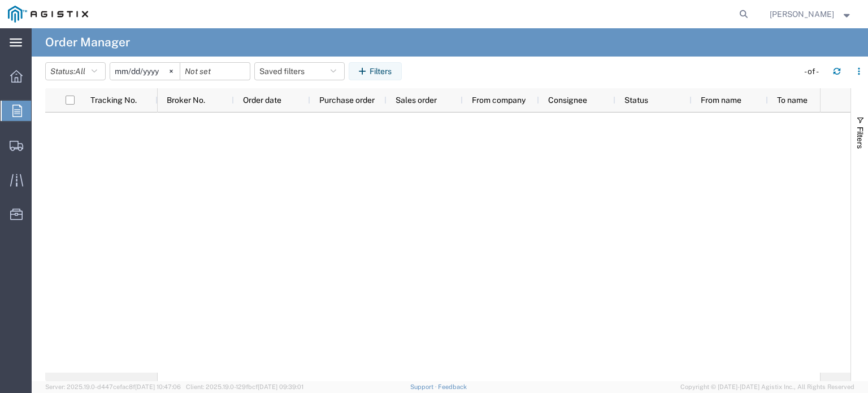 The image size is (868, 393). What do you see at coordinates (262, 100) in the screenshot?
I see `span: Order date` at bounding box center [262, 100].